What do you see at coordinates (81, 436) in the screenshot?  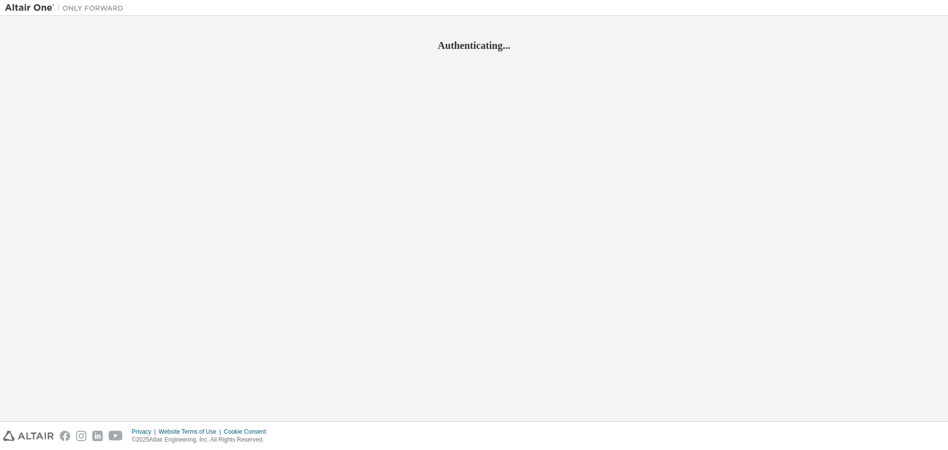 I see `img: instagram.svg` at bounding box center [81, 436].